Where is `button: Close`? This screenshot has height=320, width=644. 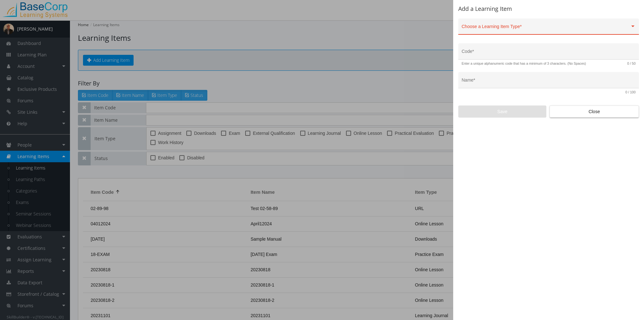
button: Close is located at coordinates (594, 111).